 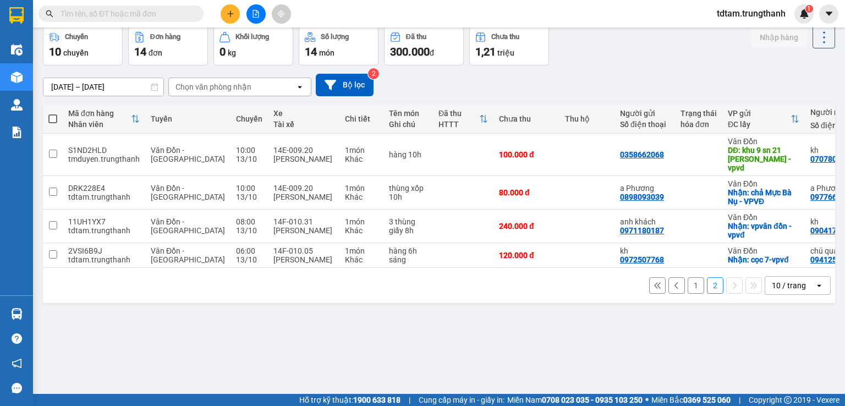 What do you see at coordinates (104, 222) in the screenshot?
I see `div: 11UH1YX7` at bounding box center [104, 222].